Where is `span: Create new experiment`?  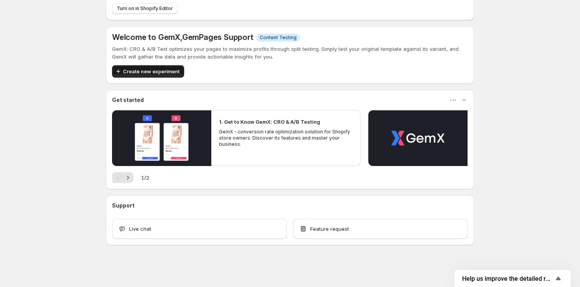 span: Create new experiment is located at coordinates (151, 71).